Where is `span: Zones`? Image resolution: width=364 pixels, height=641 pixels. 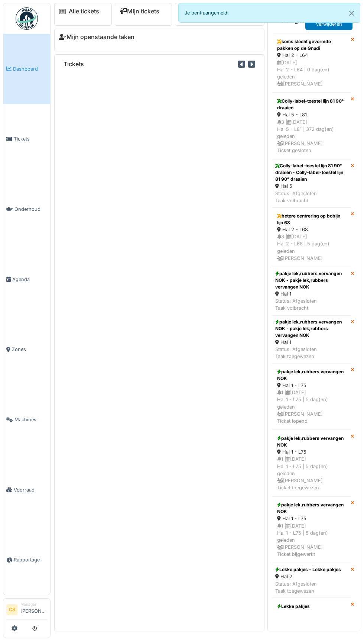 span: Zones is located at coordinates (30, 349).